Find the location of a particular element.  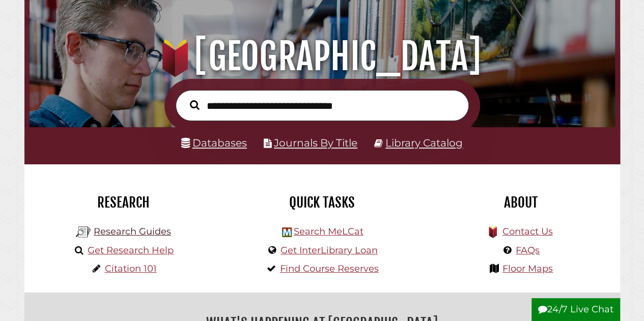

a: Find Course Reserves is located at coordinates (330, 269).